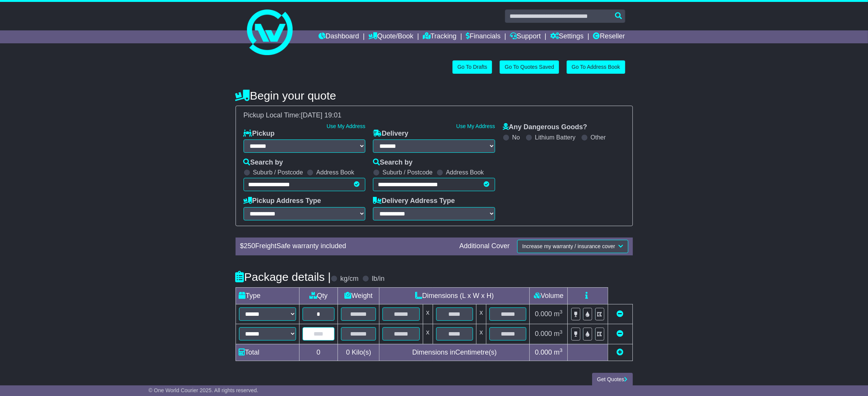 The height and width of the screenshot is (396, 868). I want to click on a: Financials, so click(483, 37).